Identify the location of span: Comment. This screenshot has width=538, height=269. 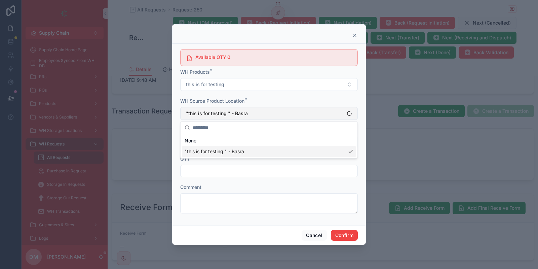
(191, 187).